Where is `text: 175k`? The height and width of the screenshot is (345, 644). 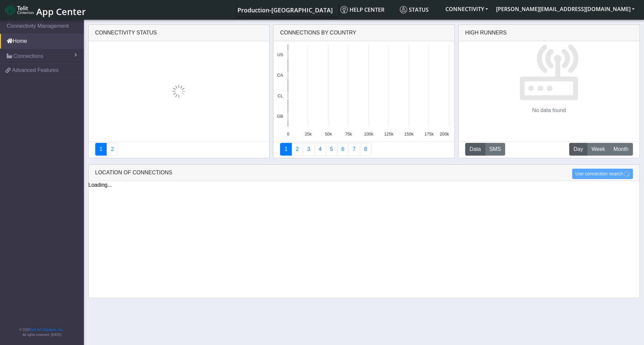
text: 175k is located at coordinates (429, 134).